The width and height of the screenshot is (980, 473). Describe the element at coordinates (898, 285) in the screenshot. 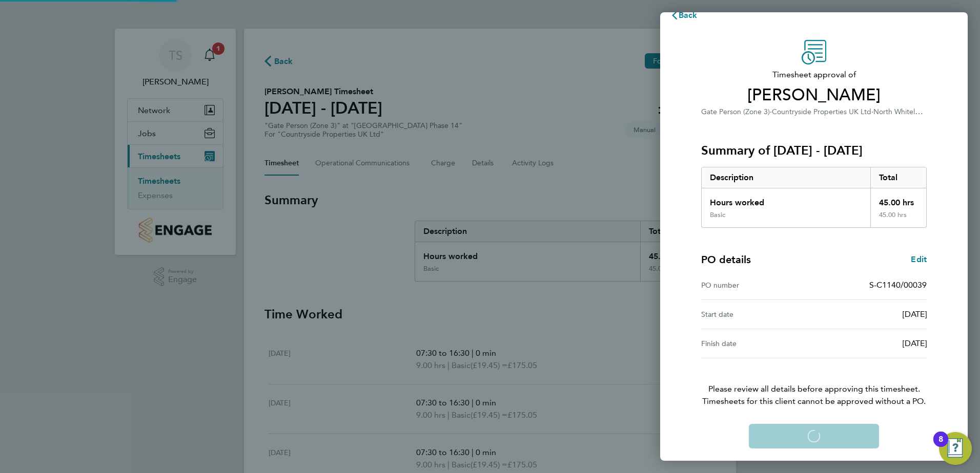

I see `span: S-C1140/00039` at that location.